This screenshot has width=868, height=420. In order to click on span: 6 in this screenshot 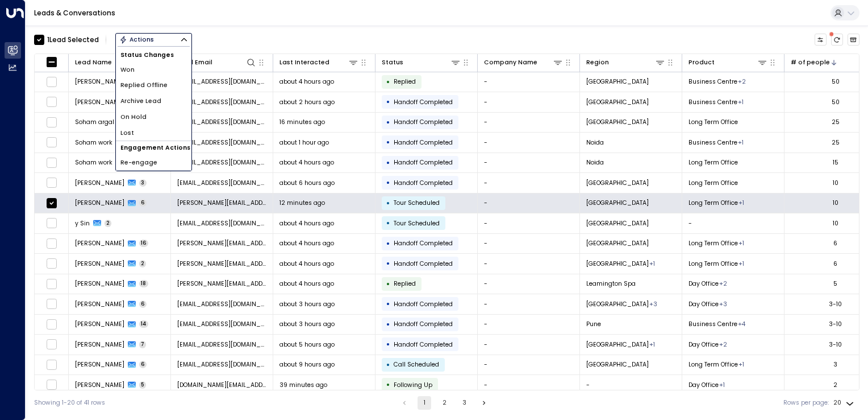, I will do `click(143, 303)`.